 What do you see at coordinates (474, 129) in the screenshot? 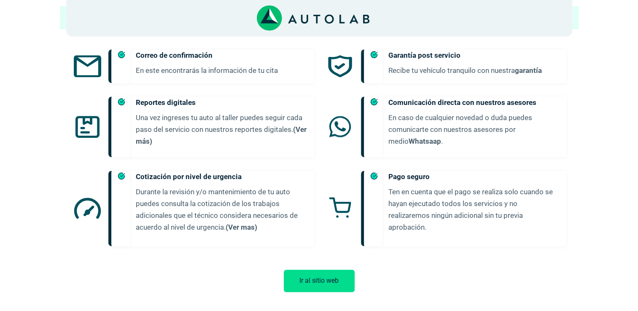
I see `p: En caso de cualquier novedad o duda puedes comunicarte con nuestros asesores por medio .` at bounding box center [474, 129].